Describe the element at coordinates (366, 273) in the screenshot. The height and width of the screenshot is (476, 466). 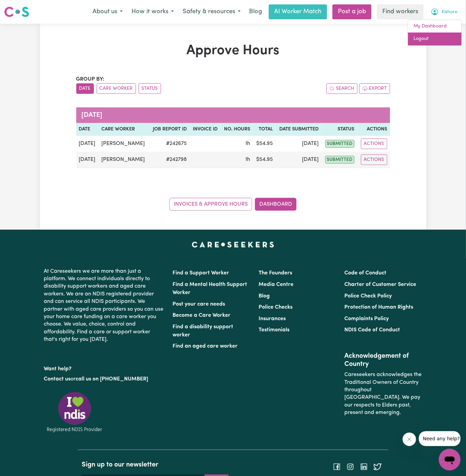
I see `a: Code of Conduct` at that location.